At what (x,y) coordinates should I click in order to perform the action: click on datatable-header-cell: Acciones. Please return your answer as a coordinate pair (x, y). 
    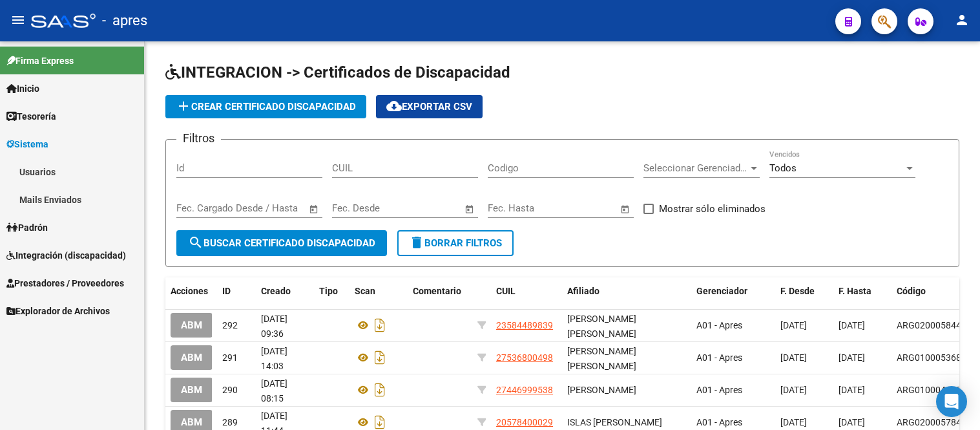
    Looking at the image, I should click on (191, 291).